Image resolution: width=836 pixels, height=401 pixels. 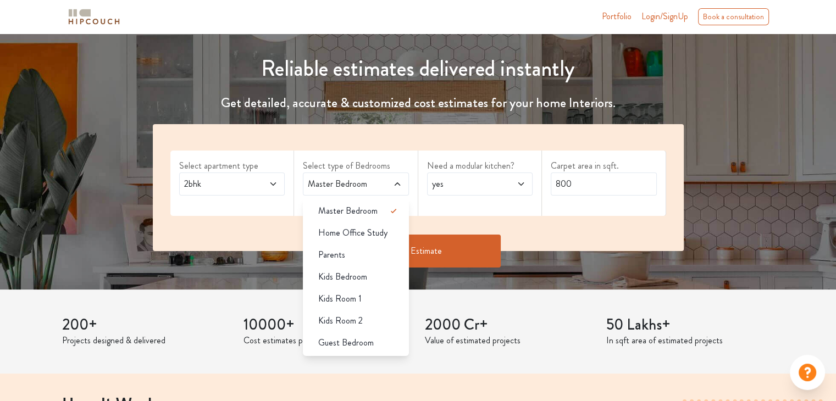 What do you see at coordinates (418, 103) in the screenshot?
I see `h4: Get detailed, accurate & customized cost estimates for your home Interiors.` at bounding box center [418, 103].